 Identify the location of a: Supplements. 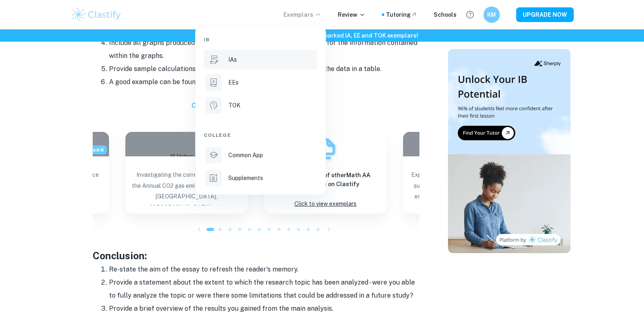
(261, 178).